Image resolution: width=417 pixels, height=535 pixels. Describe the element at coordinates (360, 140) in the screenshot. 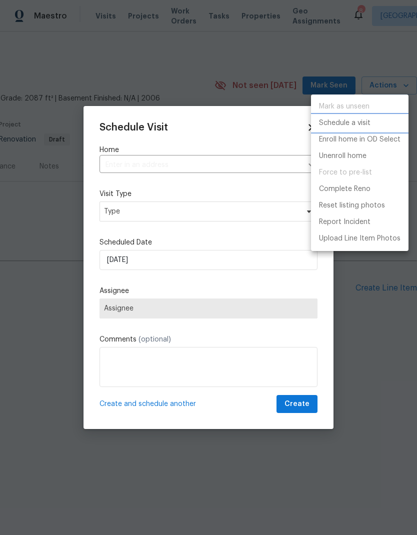

I see `p: Enroll home in OD Select` at that location.